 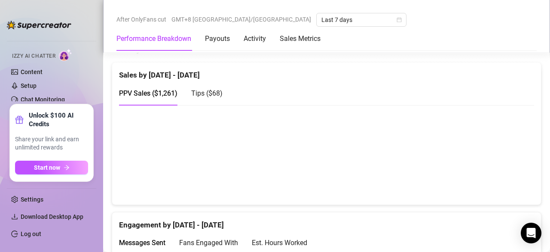 I want to click on span: Download Desktop App, so click(x=52, y=216).